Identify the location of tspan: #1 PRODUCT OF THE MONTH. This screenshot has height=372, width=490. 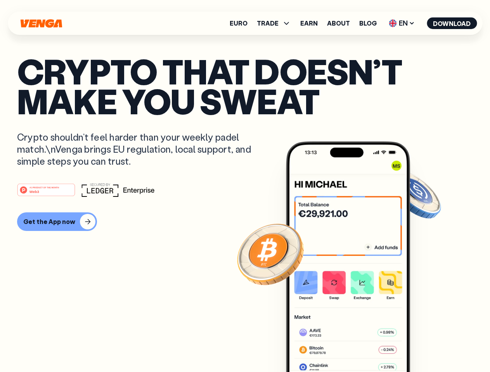
(44, 187).